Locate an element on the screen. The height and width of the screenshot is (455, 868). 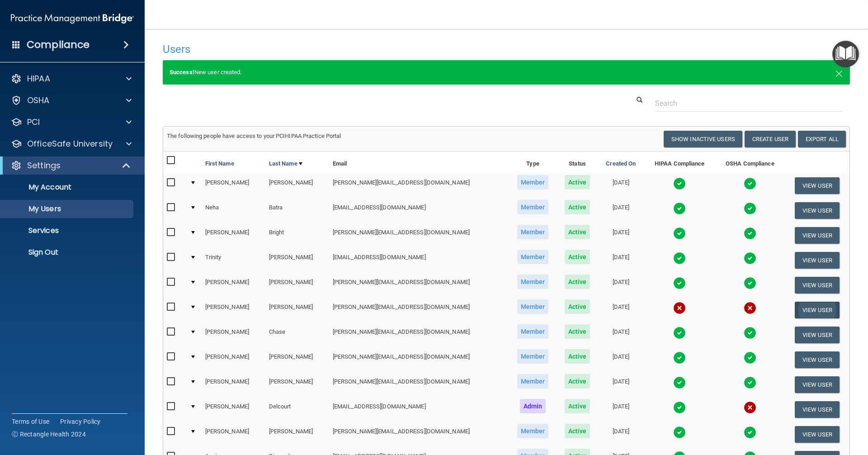
button: Close is located at coordinates (839, 72).